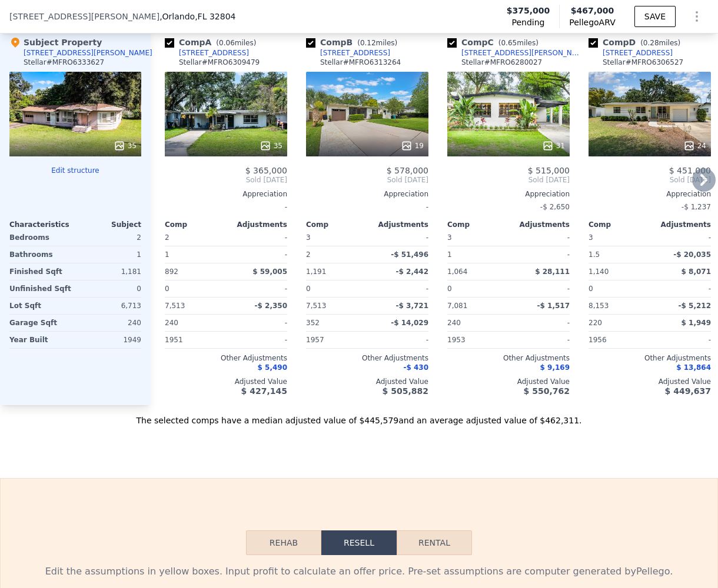 This screenshot has height=588, width=718. What do you see at coordinates (598, 306) in the screenshot?
I see `span: 8,153` at bounding box center [598, 306].